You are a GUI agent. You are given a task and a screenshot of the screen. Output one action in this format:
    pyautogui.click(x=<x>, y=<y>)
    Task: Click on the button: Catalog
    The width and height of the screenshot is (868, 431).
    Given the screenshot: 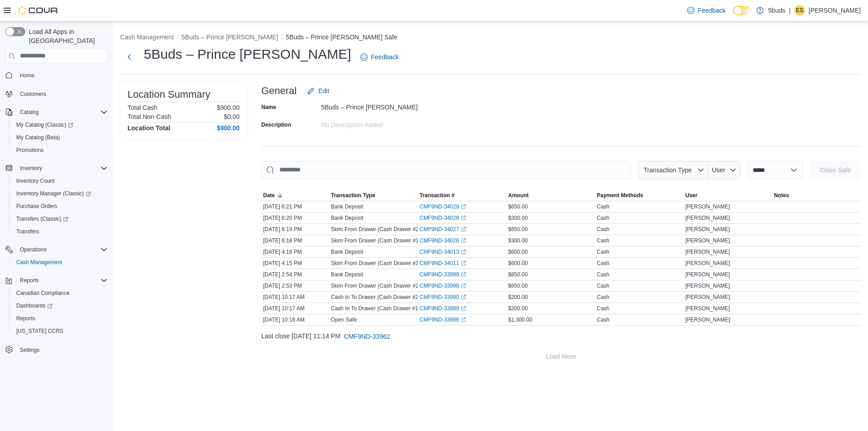 What is the action you would take?
    pyautogui.click(x=29, y=112)
    